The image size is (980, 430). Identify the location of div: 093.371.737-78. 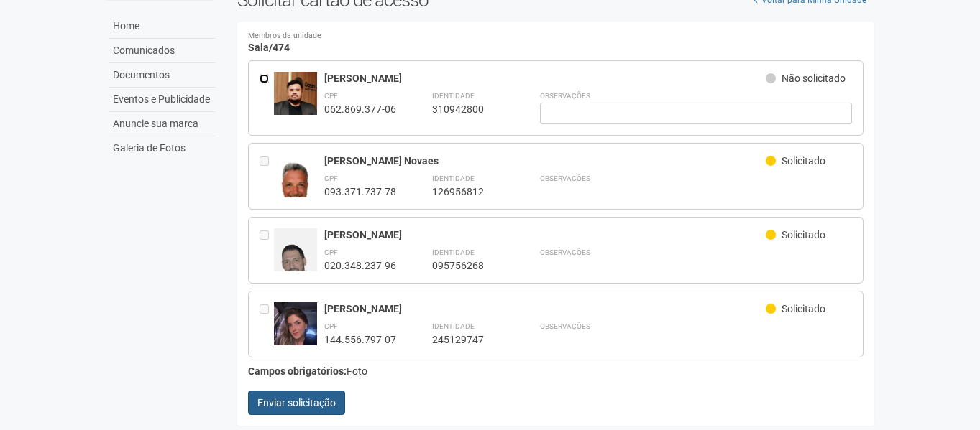
(360, 192).